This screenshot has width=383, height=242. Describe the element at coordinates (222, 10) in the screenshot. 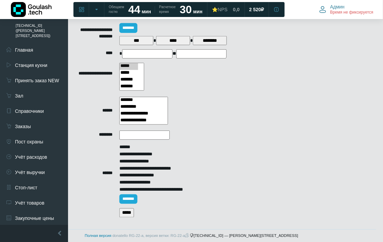

I see `span: NPS` at that location.